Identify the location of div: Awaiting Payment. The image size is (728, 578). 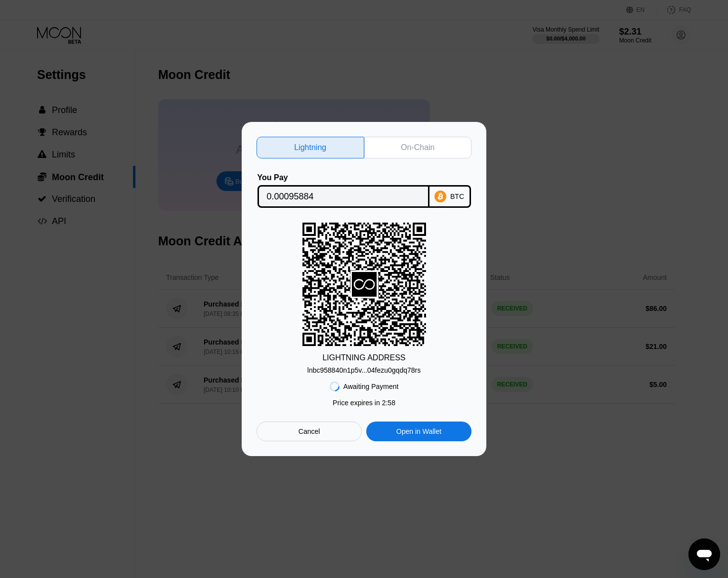
(371, 387).